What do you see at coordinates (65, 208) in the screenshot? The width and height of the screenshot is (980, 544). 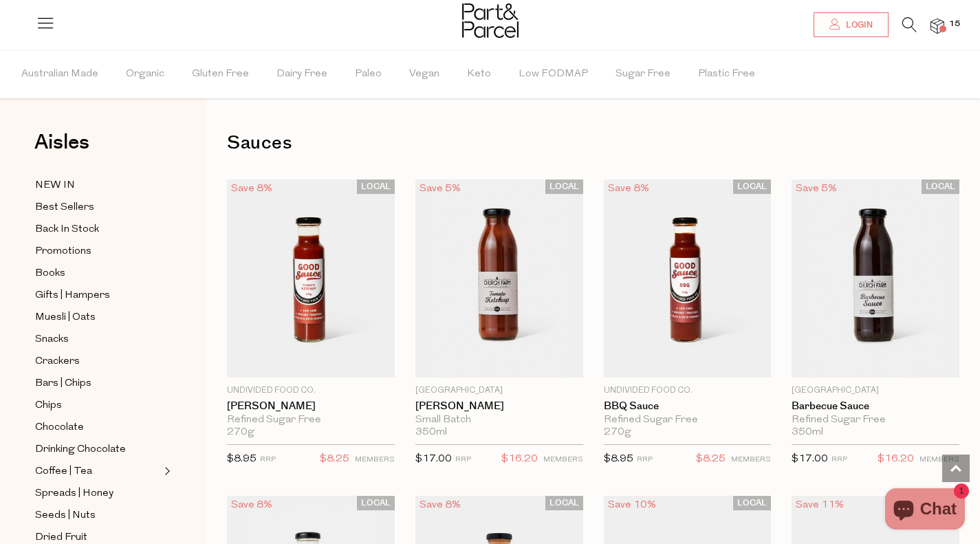 I see `span: Best Sellers` at bounding box center [65, 208].